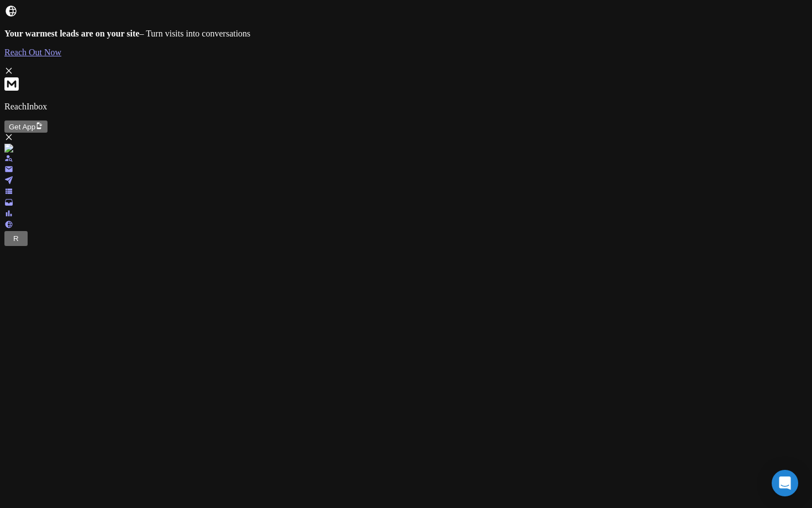  Describe the element at coordinates (406, 33) in the screenshot. I see `p: – Turn visits into conversations` at that location.